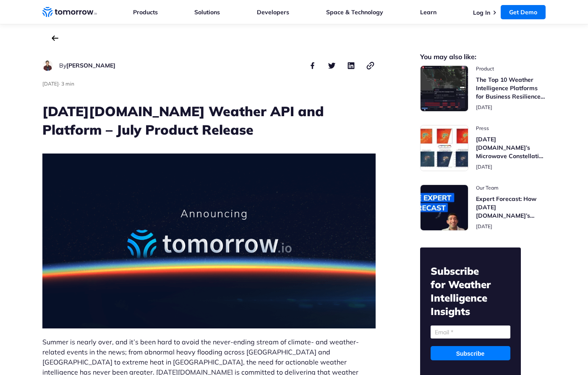  Describe the element at coordinates (209, 241) in the screenshot. I see `img: Announcing Tomorrow.io` at that location.